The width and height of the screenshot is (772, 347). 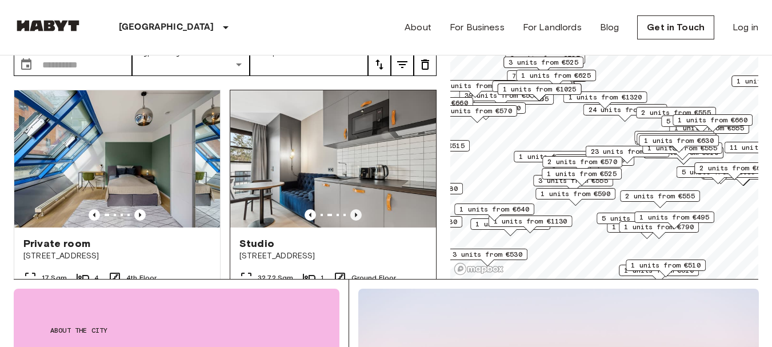 I want to click on span: 5 units from €1085, so click(x=718, y=172).